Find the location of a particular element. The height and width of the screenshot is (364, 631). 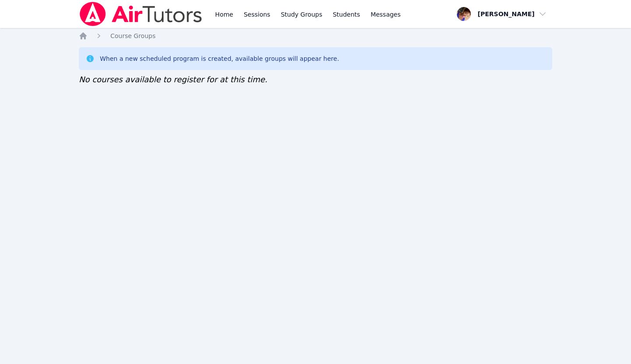

nav: Breadcrumb is located at coordinates (316, 36).